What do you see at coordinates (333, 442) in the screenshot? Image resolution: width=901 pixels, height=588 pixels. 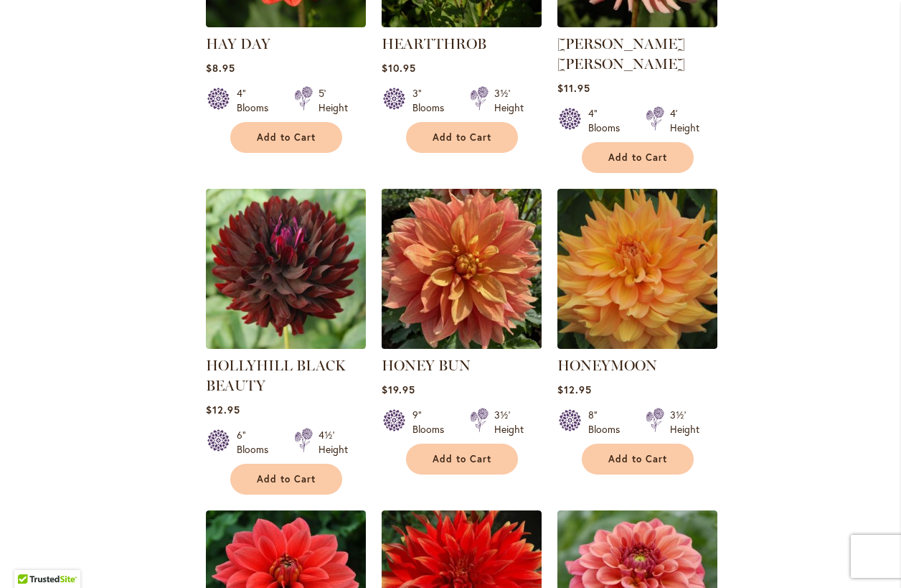 I see `div: 4½' Height` at bounding box center [333, 442].